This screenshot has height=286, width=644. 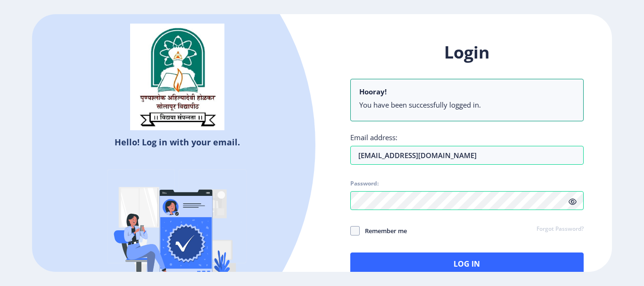 I want to click on input: Email address, so click(x=467, y=155).